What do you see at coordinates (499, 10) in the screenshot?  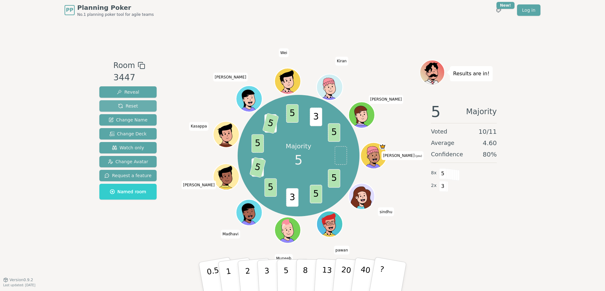 I see `button: New!` at bounding box center [499, 10].